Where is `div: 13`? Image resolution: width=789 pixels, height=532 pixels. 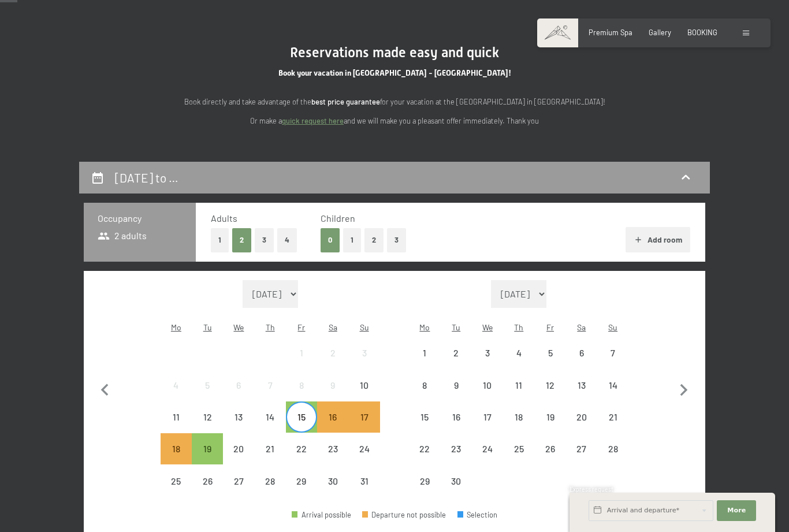
div: 13 is located at coordinates (582, 395).